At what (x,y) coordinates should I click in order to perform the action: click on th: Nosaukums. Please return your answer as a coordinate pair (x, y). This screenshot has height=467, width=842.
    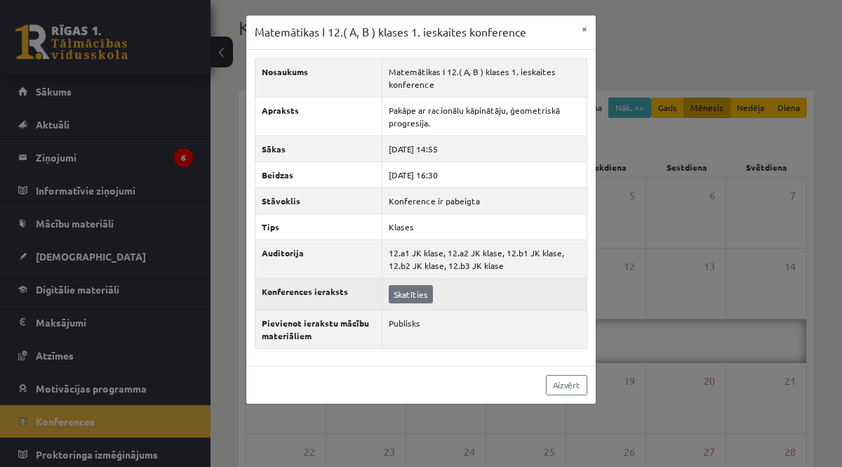
    Looking at the image, I should click on (319, 77).